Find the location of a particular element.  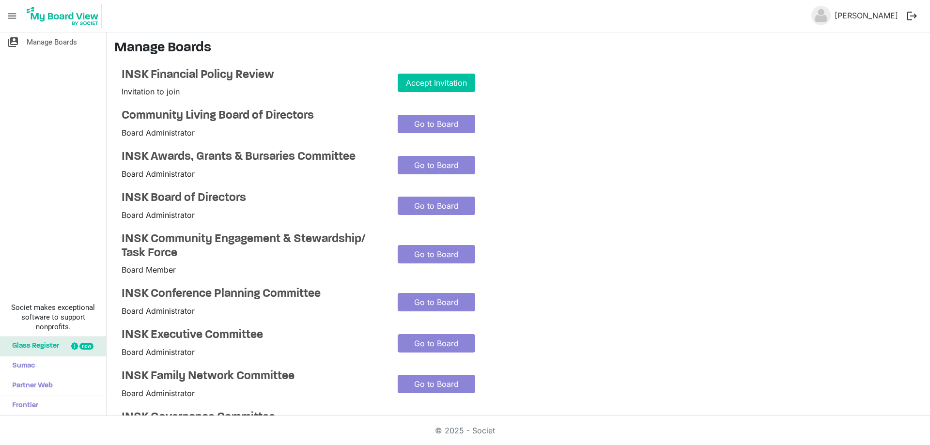

a: INSK Board of Directors is located at coordinates (252, 198).